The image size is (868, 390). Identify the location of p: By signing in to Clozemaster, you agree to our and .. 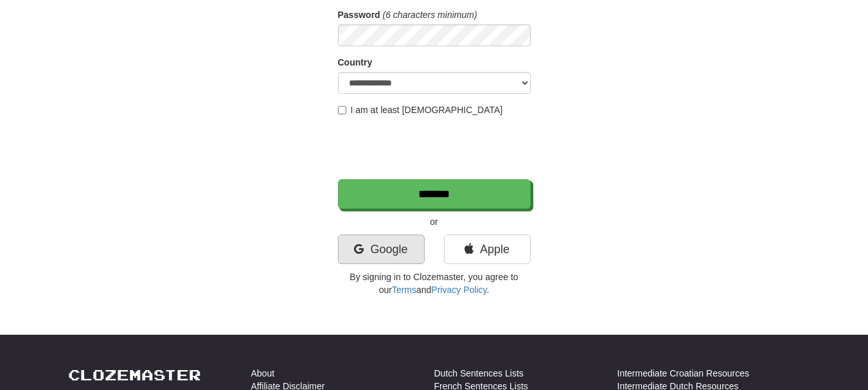
(434, 283).